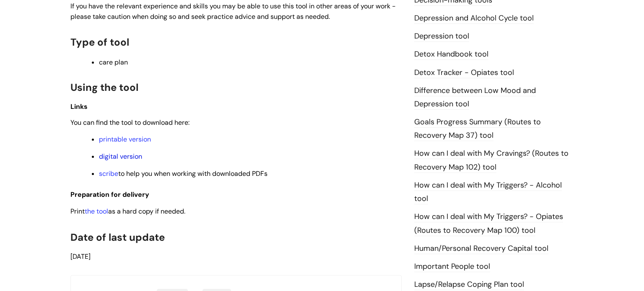 The width and height of the screenshot is (644, 291). I want to click on a: Human/Personal Recovery Capital tool, so click(481, 249).